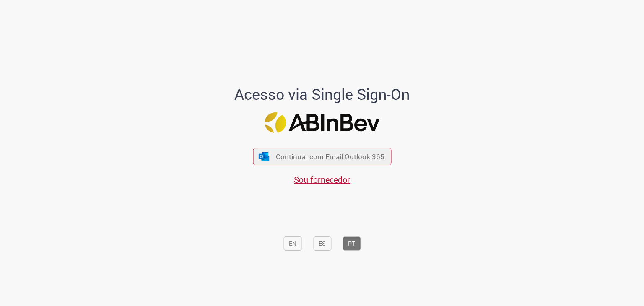 The width and height of the screenshot is (644, 306). I want to click on img: Logo ABInBev, so click(322, 122).